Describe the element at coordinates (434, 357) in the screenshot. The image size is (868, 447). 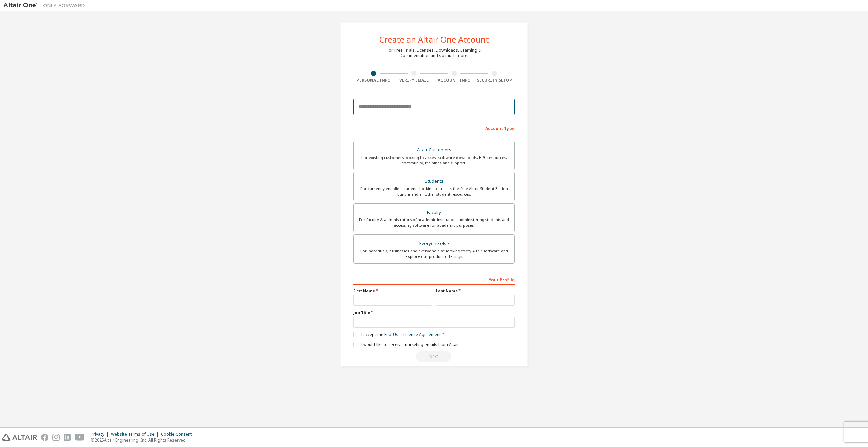
I see `div: Read and acccept EULA to continue` at that location.